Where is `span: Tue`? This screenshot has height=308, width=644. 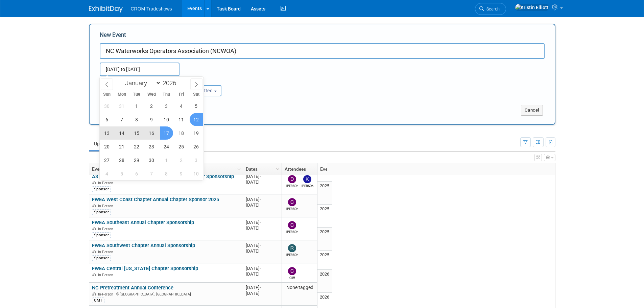
span: Tue is located at coordinates (137, 95).